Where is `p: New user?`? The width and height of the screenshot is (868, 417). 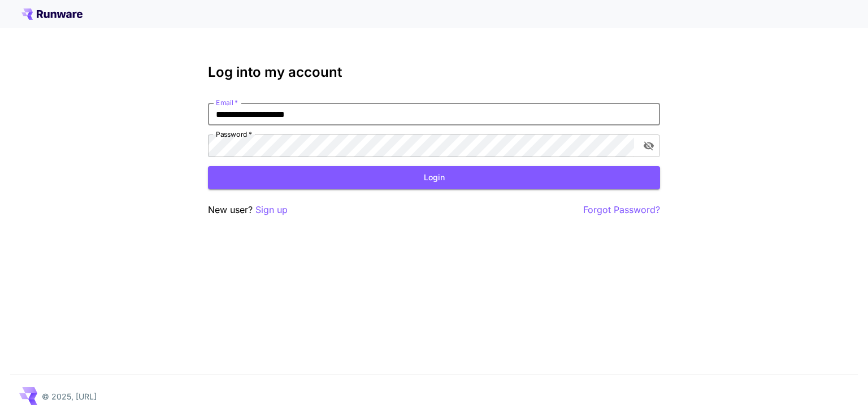 p: New user? is located at coordinates (248, 210).